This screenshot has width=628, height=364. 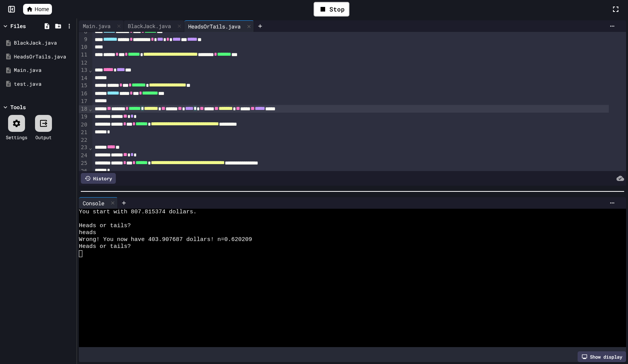 I want to click on div: 20, so click(x=84, y=125).